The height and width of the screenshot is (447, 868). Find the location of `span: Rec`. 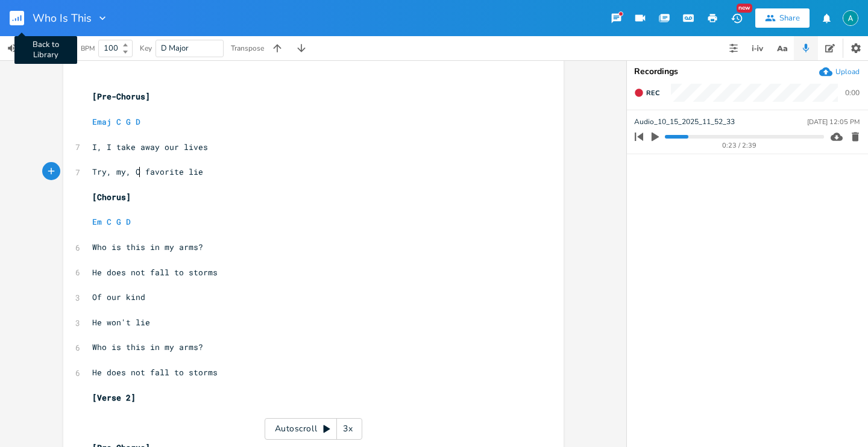

span: Rec is located at coordinates (653, 93).